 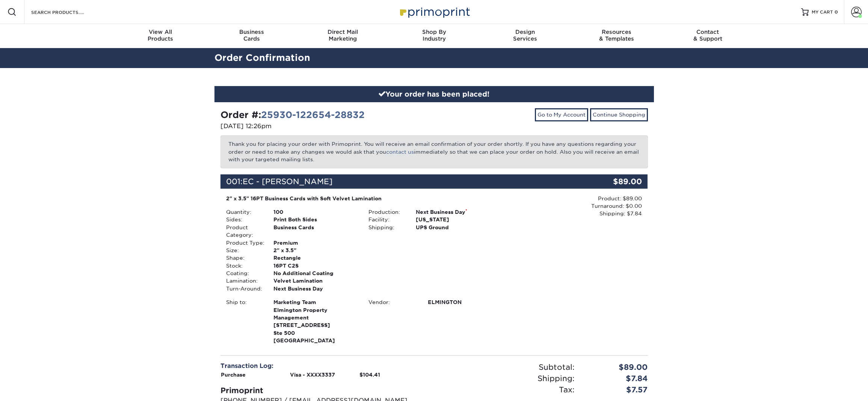 I want to click on div: Product Type:, so click(x=244, y=243).